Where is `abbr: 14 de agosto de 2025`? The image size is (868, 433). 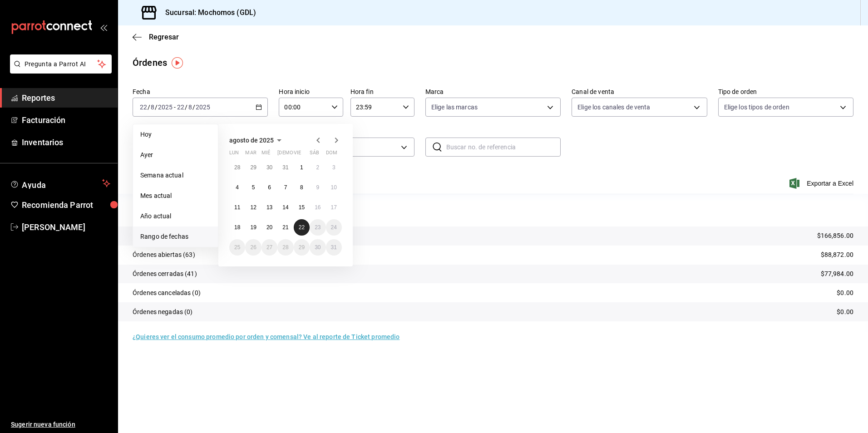
abbr: 14 de agosto de 2025 is located at coordinates (285, 208).